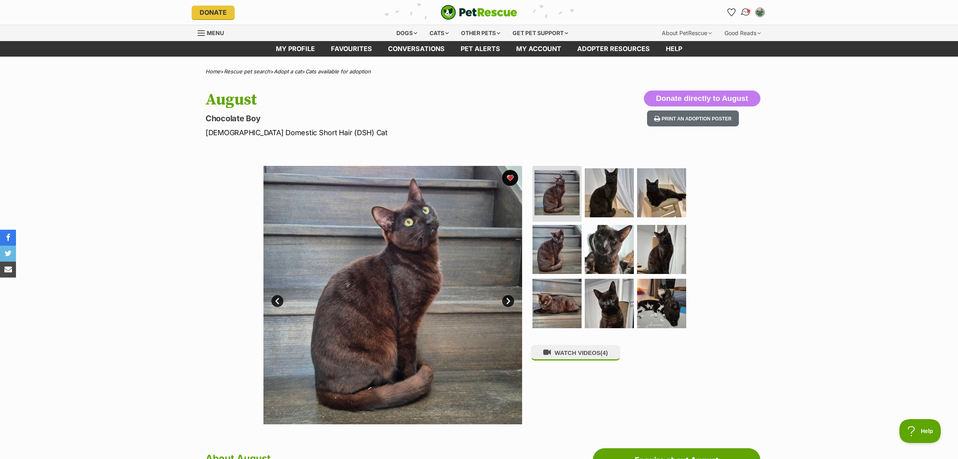 This screenshot has width=958, height=459. What do you see at coordinates (277, 301) in the screenshot?
I see `a: Prev` at bounding box center [277, 301].